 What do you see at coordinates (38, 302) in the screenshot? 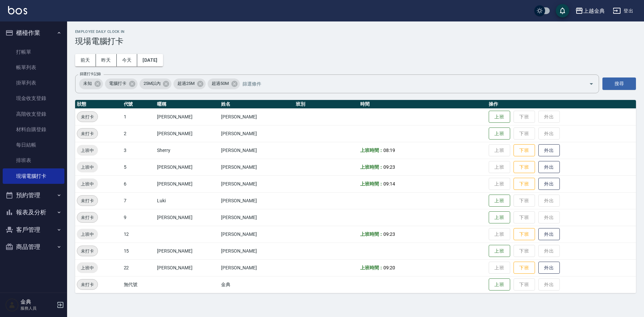
I see `h5: 金典` at bounding box center [38, 302].